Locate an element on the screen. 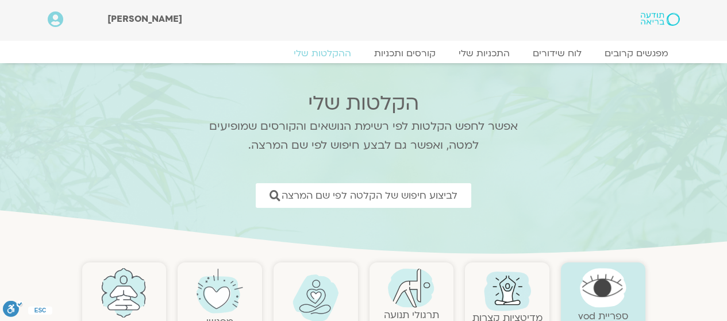  nav: Menu is located at coordinates (364, 53).